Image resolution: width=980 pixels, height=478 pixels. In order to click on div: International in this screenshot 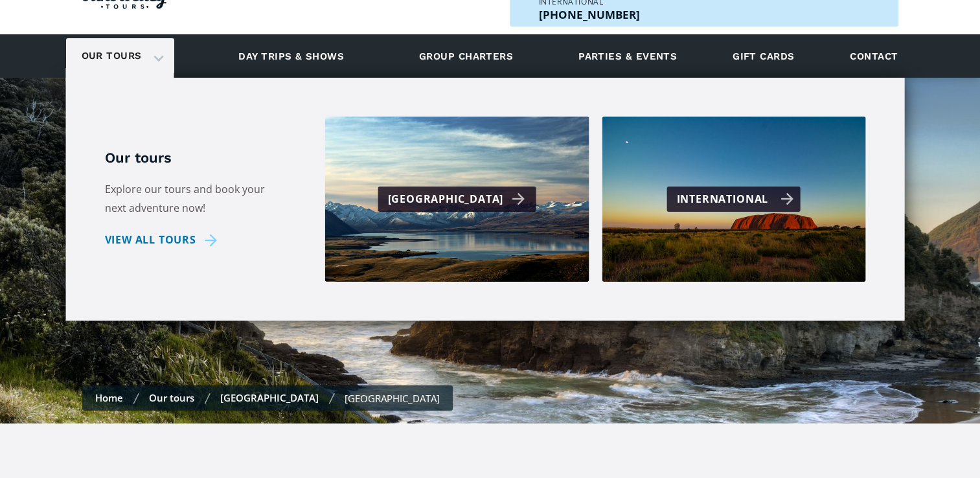, I will do `click(735, 199)`.